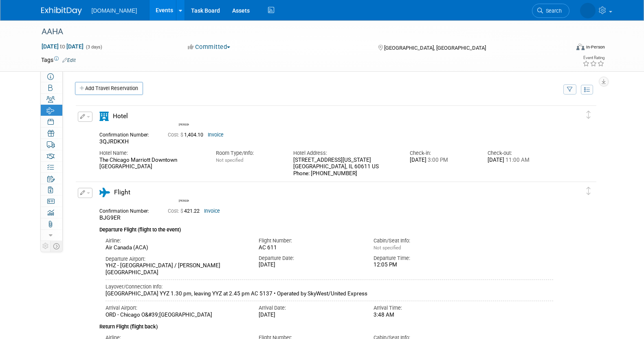 This screenshot has height=339, width=644. What do you see at coordinates (588, 10) in the screenshot?
I see `img: Iuliia Bulow` at bounding box center [588, 10].